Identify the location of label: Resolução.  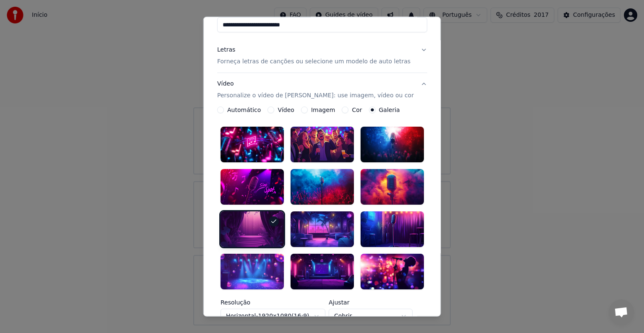
(273, 302).